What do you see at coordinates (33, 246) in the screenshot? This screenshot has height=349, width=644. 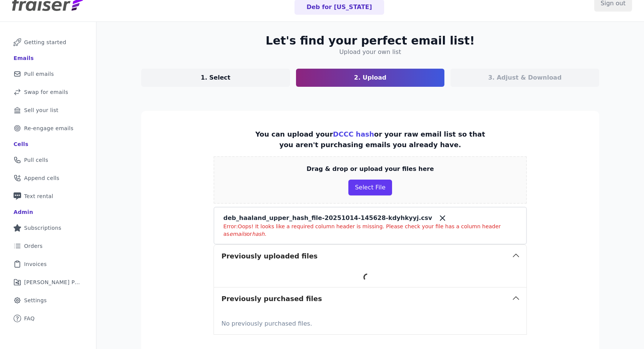 I see `span: Orders` at bounding box center [33, 246].